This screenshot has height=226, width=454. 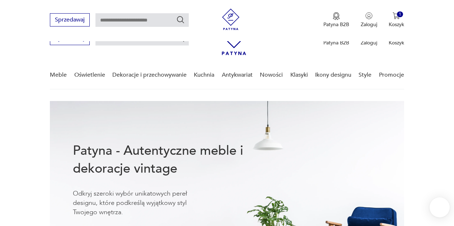 What do you see at coordinates (141, 203) in the screenshot?
I see `p: Odkryj szeroki wybór unikatowych pereł designu, które podkreślą wyjątkowy styl Twojego wnętrza.` at bounding box center [141, 203].